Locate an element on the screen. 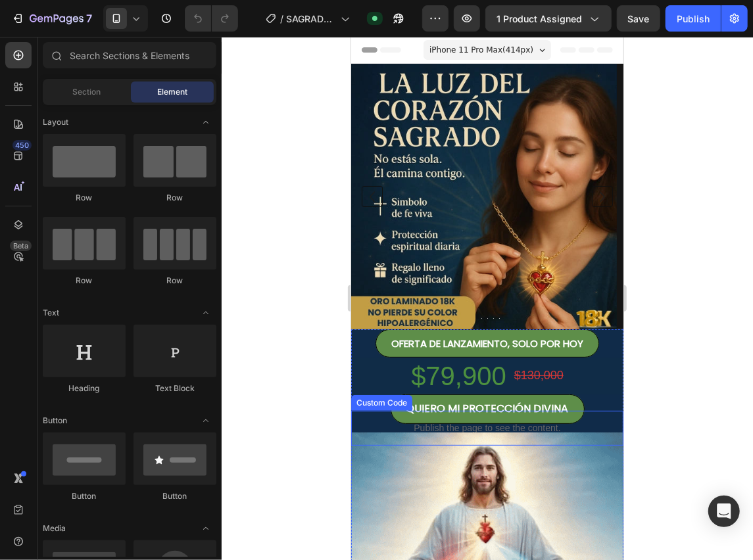 This screenshot has width=753, height=560. span: Button is located at coordinates (55, 421).